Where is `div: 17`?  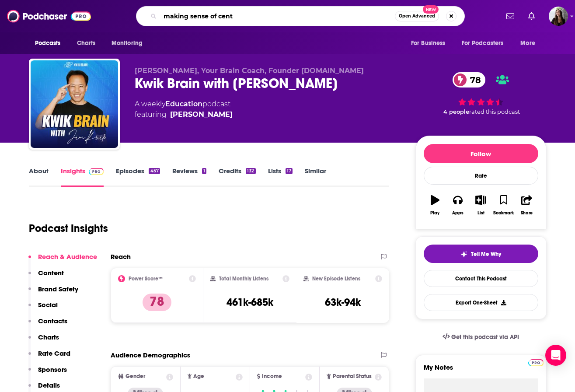
div: 17 is located at coordinates (289, 171).